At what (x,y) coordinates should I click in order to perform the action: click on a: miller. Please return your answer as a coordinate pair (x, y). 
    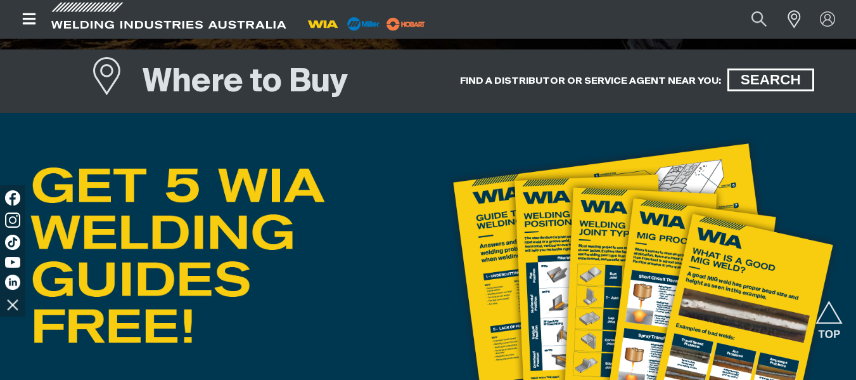
    Looking at the image, I should click on (406, 23).